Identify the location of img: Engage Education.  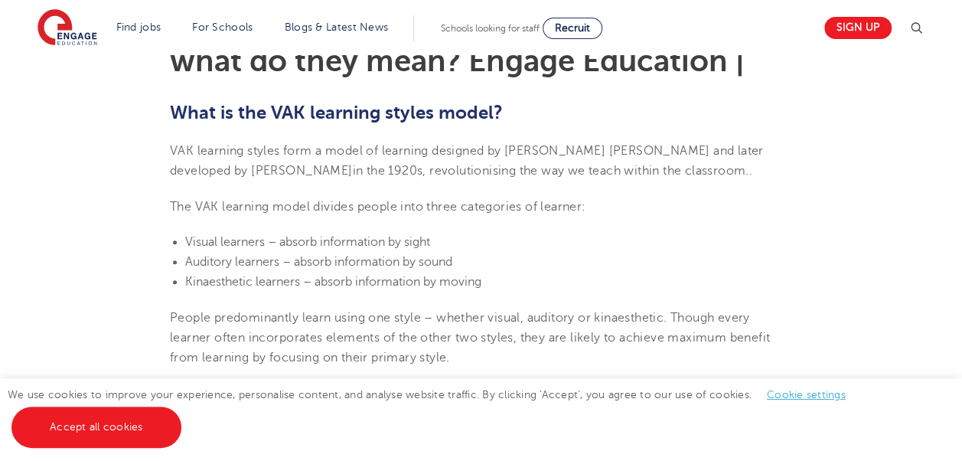
(67, 28).